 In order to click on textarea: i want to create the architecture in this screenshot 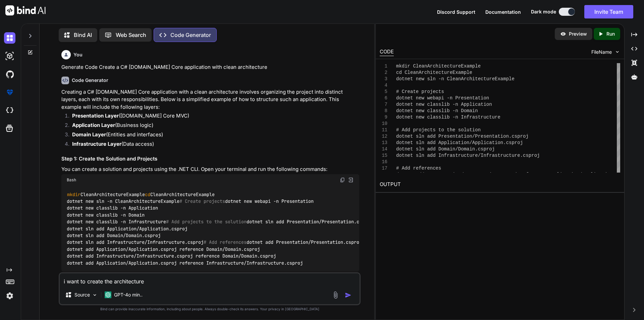, I will do `click(210, 279)`.